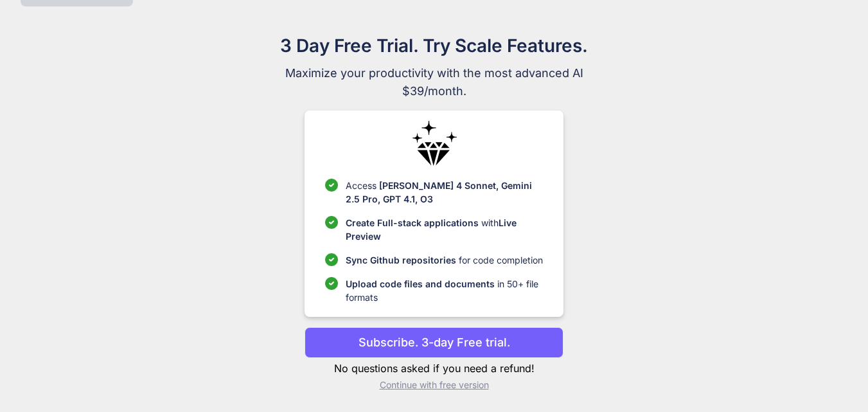  Describe the element at coordinates (413, 222) in the screenshot. I see `span: Create Full-stack applications` at that location.